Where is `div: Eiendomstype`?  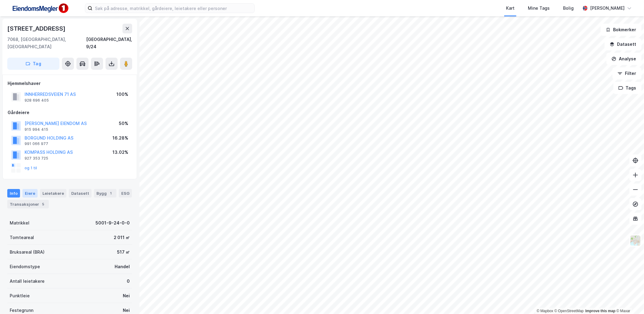 div: Eiendomstype is located at coordinates (25, 267).